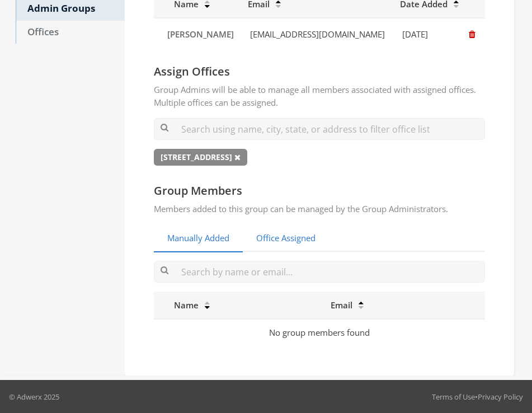 The width and height of the screenshot is (532, 413). I want to click on input: Search by name or email..., so click(319, 272).